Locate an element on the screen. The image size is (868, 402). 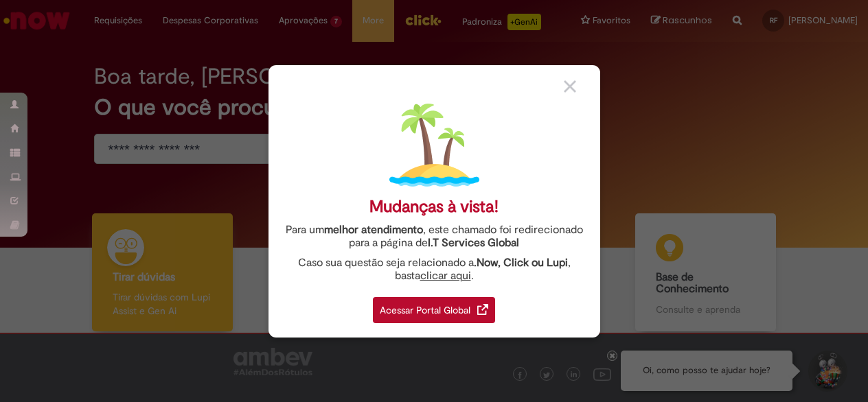
div: Para um , este chamado foi redirecionado para a página de is located at coordinates (434, 237).